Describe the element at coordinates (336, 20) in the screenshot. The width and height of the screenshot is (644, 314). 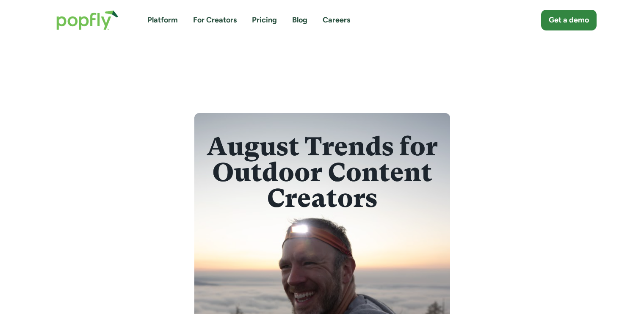
I see `a: Careers` at that location.